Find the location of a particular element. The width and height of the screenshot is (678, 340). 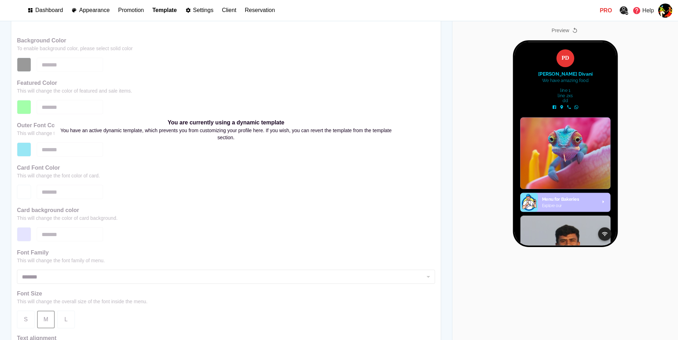

a: social-link-FACEBOOK is located at coordinates (44, 72).